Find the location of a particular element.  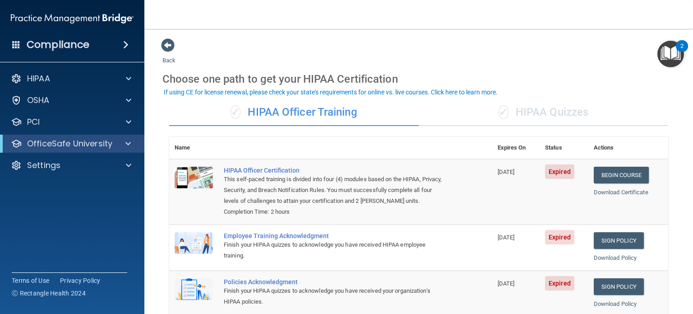

a: Privacy Policy is located at coordinates (80, 280).